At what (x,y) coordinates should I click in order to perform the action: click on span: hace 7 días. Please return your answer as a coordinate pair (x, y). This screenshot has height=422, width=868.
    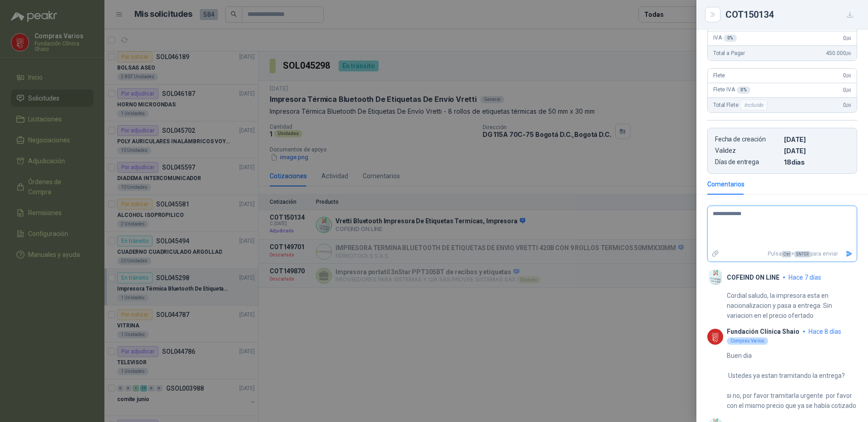
    Looking at the image, I should click on (805, 277).